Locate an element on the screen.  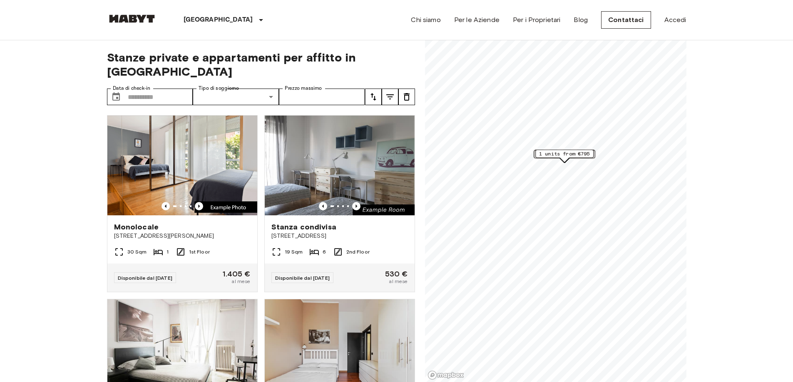
span: 19 Sqm is located at coordinates (294, 252).